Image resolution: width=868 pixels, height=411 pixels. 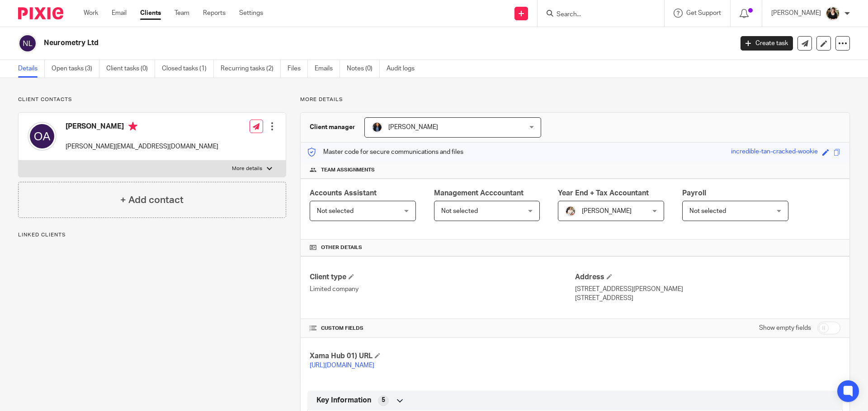 What do you see at coordinates (187, 68) in the screenshot?
I see `a: Closed tasks (1)` at bounding box center [187, 68].